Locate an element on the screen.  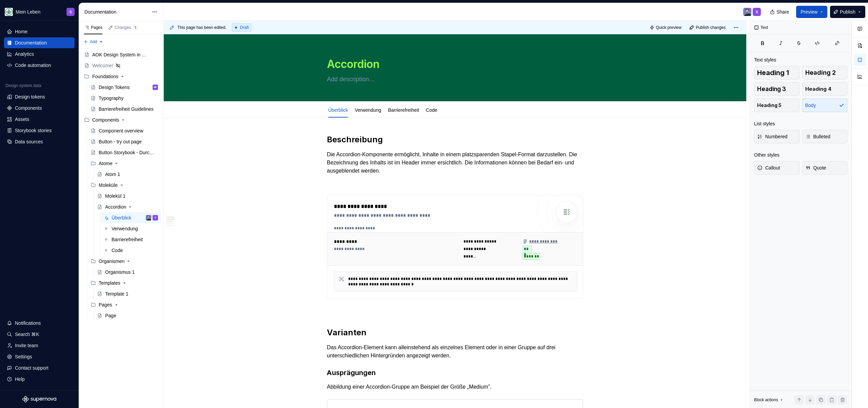
div: Changes is located at coordinates (126, 27).